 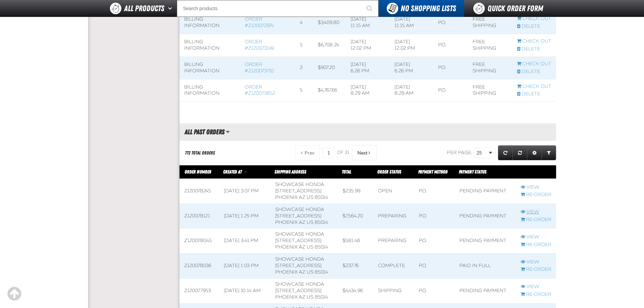 I want to click on a: Expand or Collapse Grid Filters, so click(x=549, y=153).